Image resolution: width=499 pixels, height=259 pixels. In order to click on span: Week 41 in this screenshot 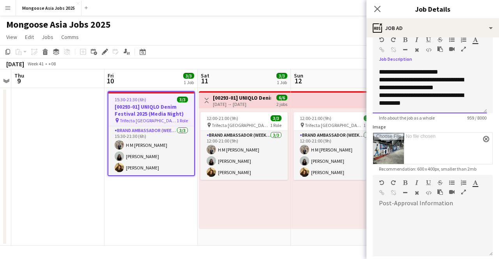, I will do `click(35, 64)`.